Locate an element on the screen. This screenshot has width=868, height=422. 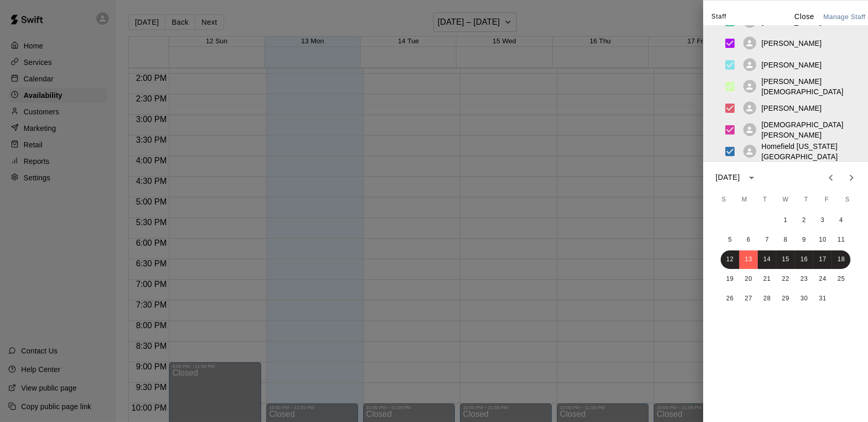
span: Wednesday is located at coordinates (786, 200).